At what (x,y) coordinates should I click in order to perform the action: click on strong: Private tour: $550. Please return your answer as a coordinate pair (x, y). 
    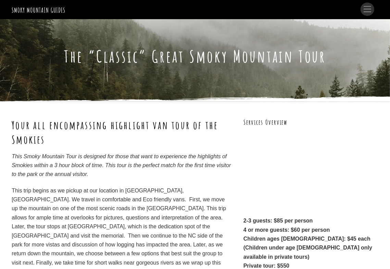
    Looking at the image, I should click on (266, 266).